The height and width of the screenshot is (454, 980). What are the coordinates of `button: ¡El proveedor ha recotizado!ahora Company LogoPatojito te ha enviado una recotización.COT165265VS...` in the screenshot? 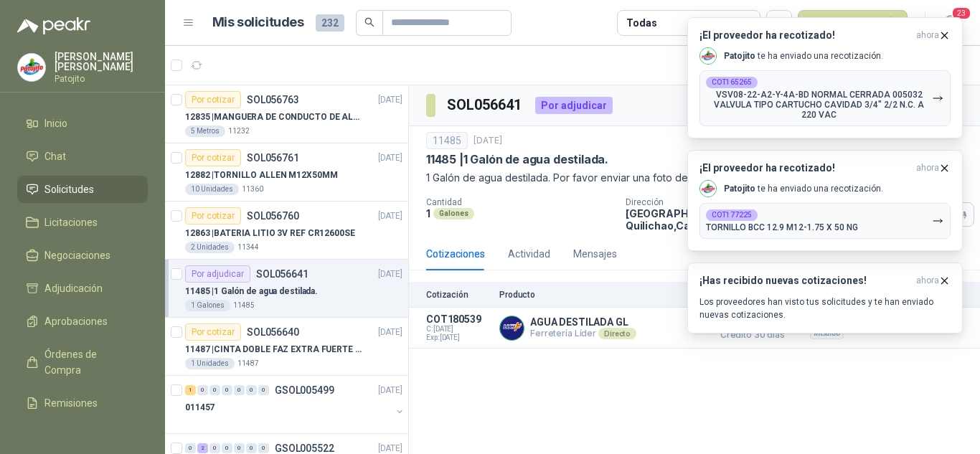 It's located at (825, 77).